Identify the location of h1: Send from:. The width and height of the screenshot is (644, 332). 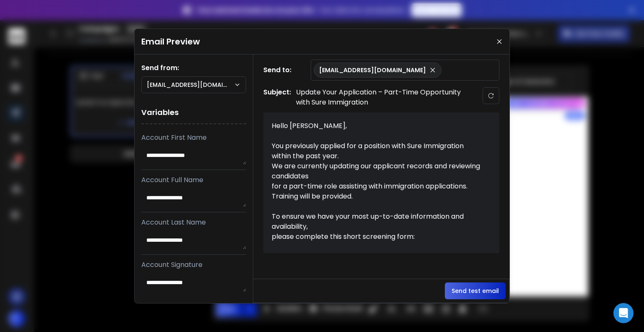
(194, 68).